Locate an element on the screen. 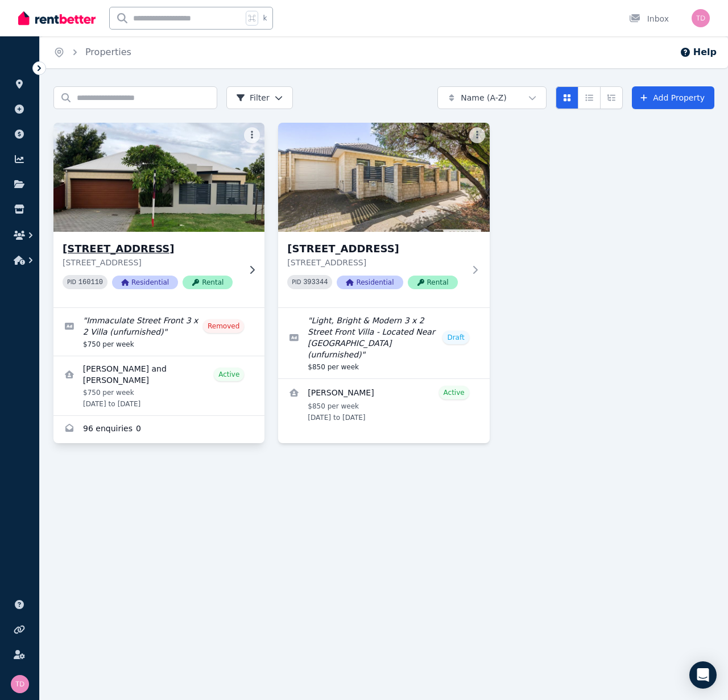  button: Card view is located at coordinates (567, 98).